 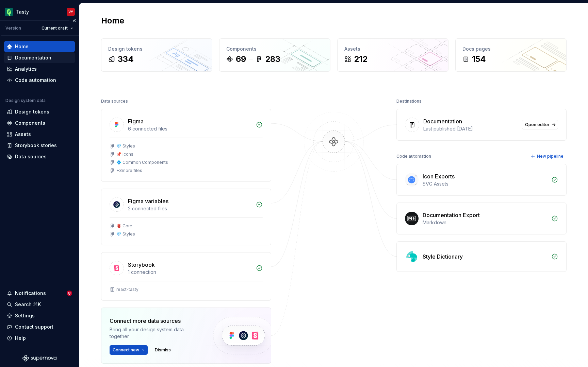 I want to click on a: Design tokens, so click(x=39, y=112).